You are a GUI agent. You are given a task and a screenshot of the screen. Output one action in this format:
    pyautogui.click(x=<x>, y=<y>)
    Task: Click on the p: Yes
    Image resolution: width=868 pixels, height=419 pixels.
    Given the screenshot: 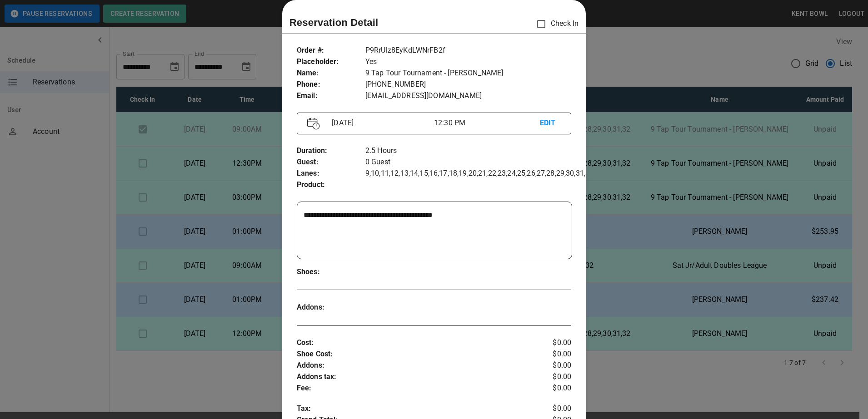 What is the action you would take?
    pyautogui.click(x=468, y=62)
    